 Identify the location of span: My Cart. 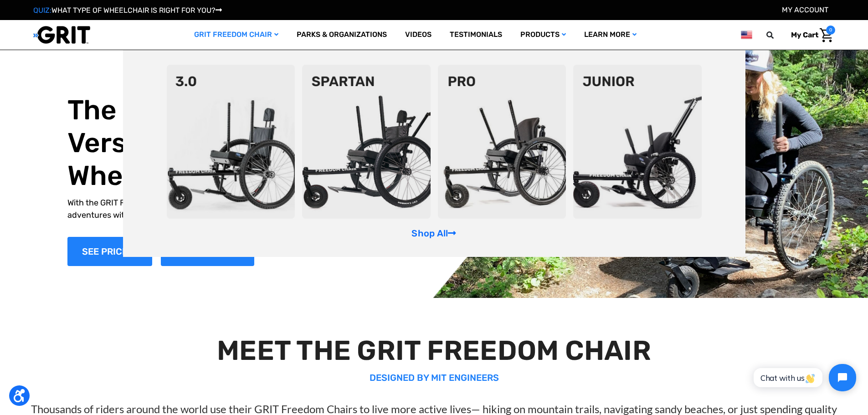
(804, 34).